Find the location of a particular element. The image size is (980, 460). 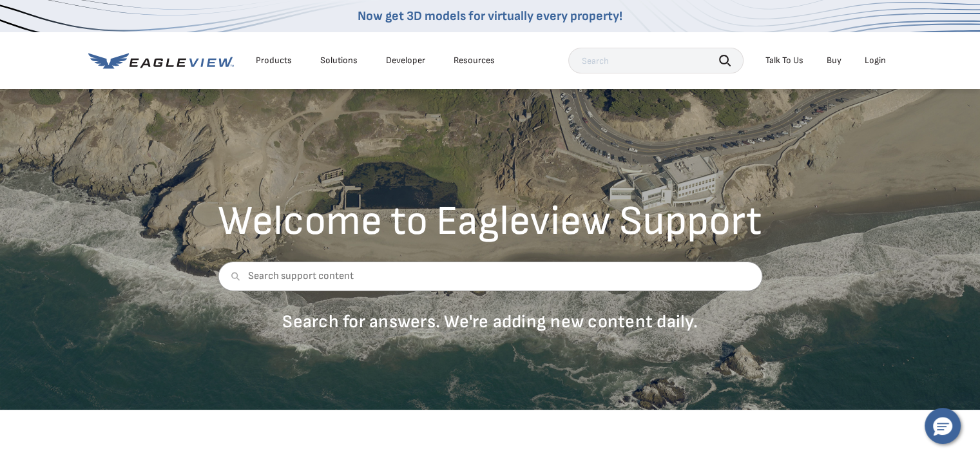

div: Login is located at coordinates (875, 60).